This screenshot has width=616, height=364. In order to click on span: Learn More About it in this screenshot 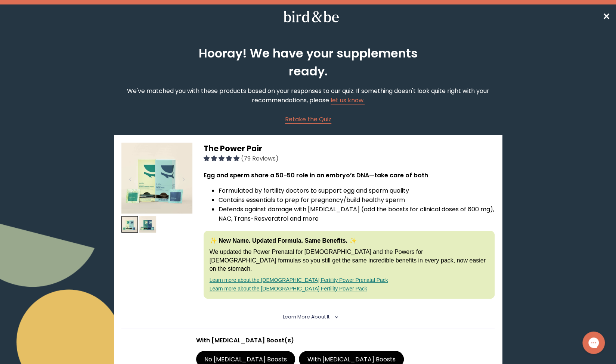, I will do `click(306, 316)`.